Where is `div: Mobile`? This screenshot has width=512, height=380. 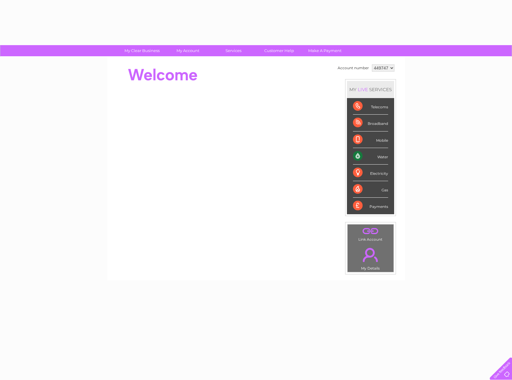
div: Mobile is located at coordinates (370, 139).